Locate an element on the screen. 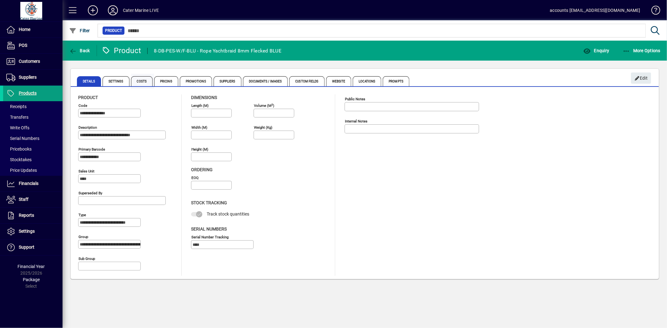  span: Documents / Images is located at coordinates (266, 81).